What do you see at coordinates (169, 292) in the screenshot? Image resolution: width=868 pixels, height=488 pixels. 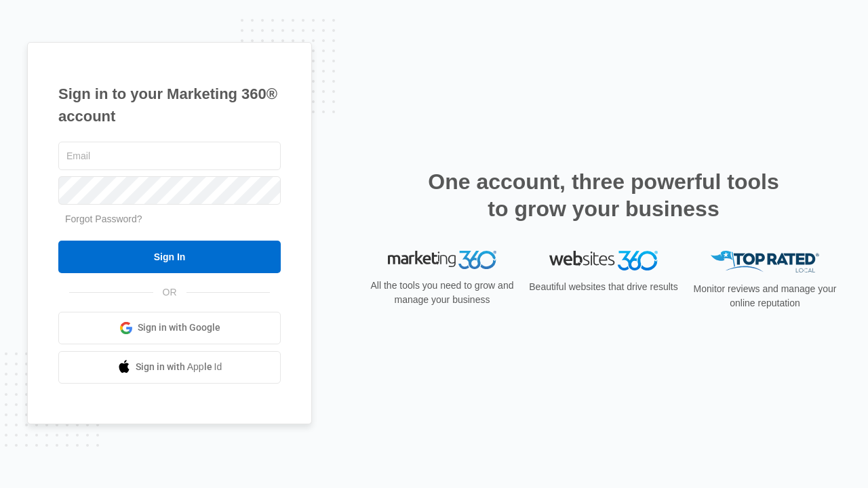 I see `span: OR` at bounding box center [169, 292].